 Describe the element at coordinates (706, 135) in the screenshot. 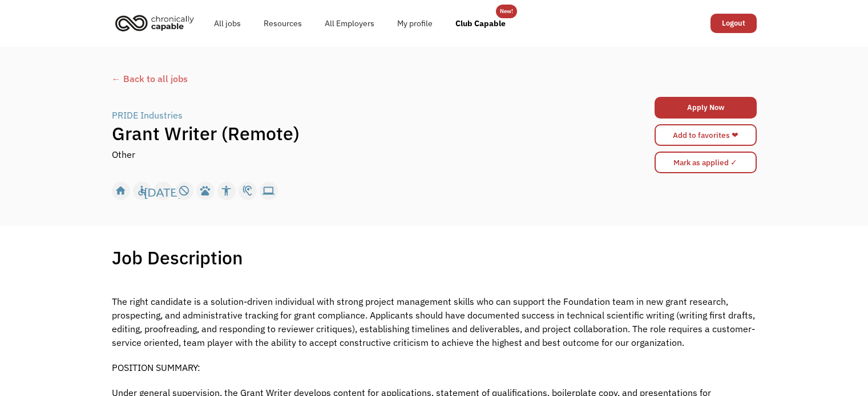

I see `a: Add to favorites ❤` at that location.